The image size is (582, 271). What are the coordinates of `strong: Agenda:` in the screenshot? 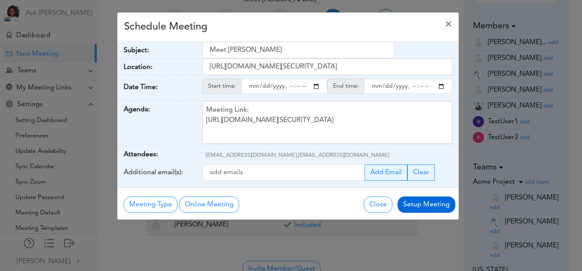 It's located at (137, 110).